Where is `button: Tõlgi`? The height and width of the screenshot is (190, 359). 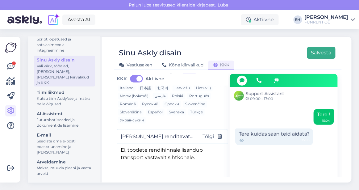 button: Tõlgi is located at coordinates (208, 136).